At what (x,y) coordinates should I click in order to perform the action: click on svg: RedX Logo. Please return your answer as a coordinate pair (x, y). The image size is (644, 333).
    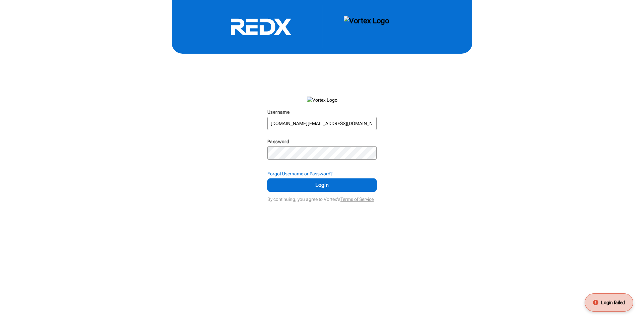
    Looking at the image, I should click on (261, 27).